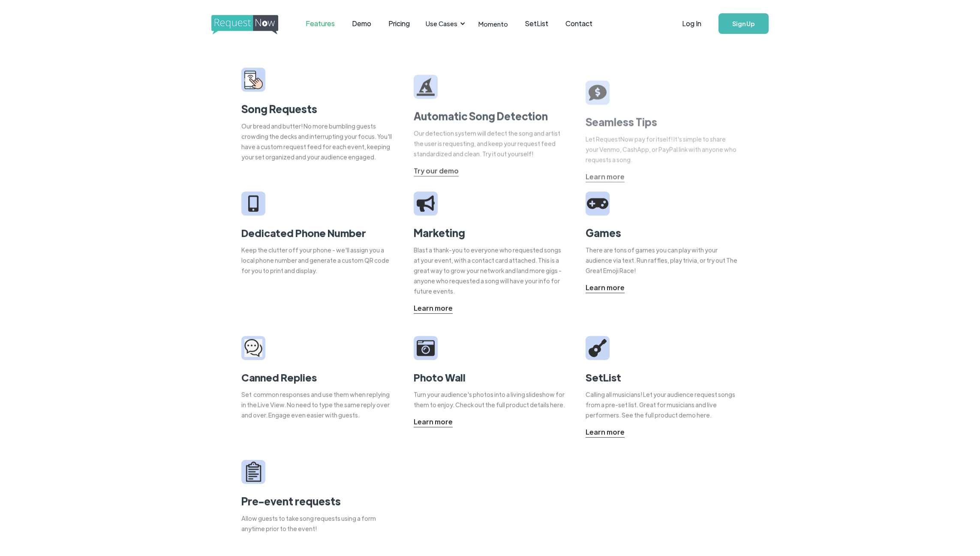 Image resolution: width=980 pixels, height=556 pixels. Describe the element at coordinates (399, 23) in the screenshot. I see `a: Pricing` at that location.